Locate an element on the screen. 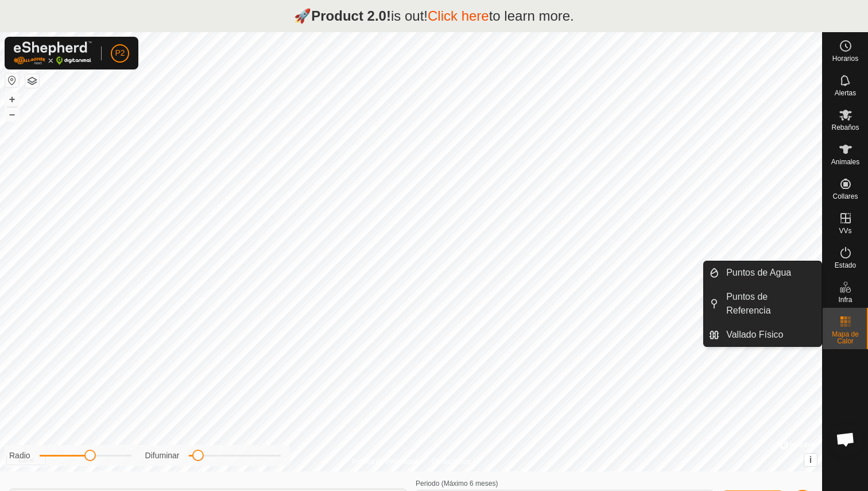 The image size is (868, 491). span: Puntos de Agua is located at coordinates (758, 273).